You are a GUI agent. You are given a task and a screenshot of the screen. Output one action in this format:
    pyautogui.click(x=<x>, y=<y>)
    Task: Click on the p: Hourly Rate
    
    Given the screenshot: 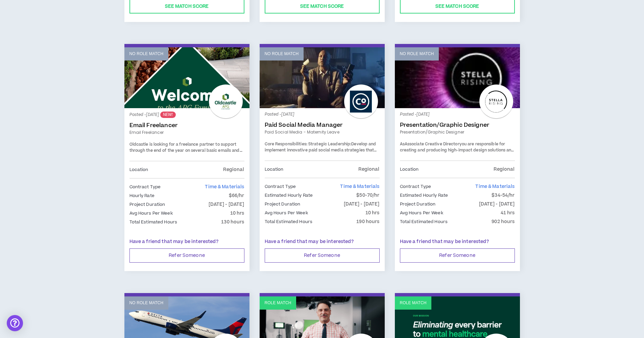 What is the action you would take?
    pyautogui.click(x=142, y=196)
    